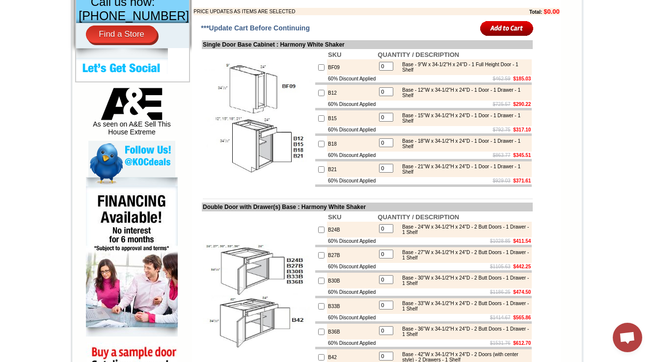  What do you see at coordinates (522, 267) in the screenshot?
I see `b: $442.25` at bounding box center [522, 267].